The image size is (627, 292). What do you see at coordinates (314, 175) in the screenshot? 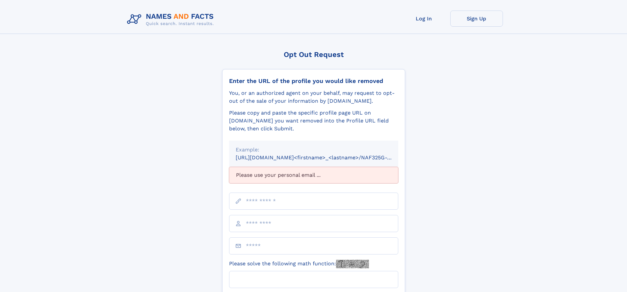
I see `div: Please use your personal email ...` at bounding box center [314, 175].